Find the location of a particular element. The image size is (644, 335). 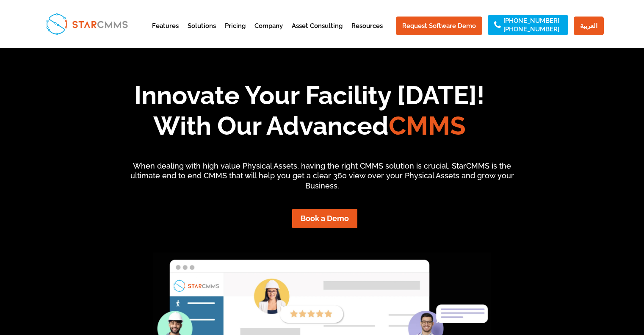

a: Request Software Demo is located at coordinates (439, 26).